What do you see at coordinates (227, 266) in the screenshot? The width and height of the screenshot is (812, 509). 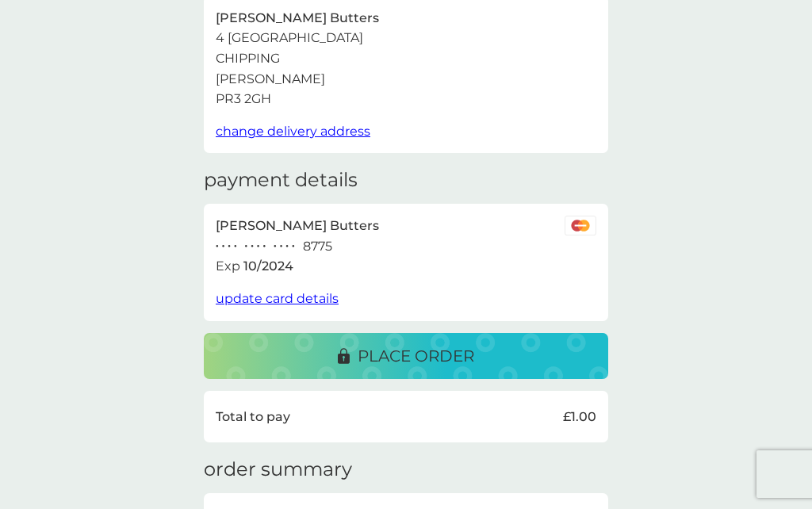 I see `p: Exp` at bounding box center [227, 266].